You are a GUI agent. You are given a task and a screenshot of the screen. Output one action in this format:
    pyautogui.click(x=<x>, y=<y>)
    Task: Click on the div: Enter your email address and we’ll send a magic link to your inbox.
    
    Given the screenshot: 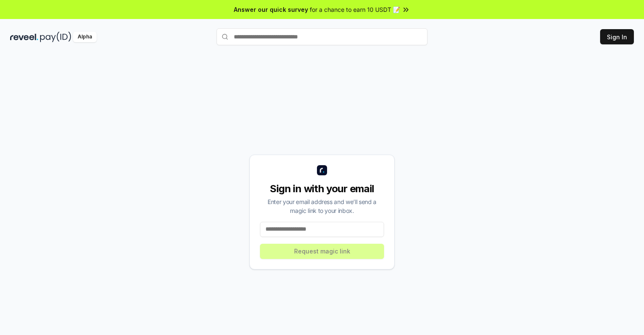 What is the action you would take?
    pyautogui.click(x=322, y=206)
    